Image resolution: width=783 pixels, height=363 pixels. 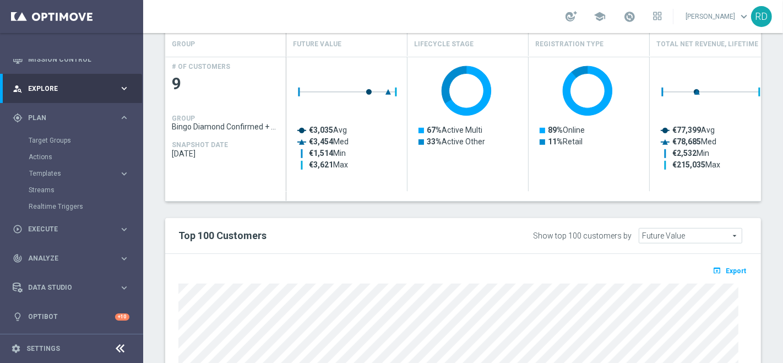 What do you see at coordinates (71, 317) in the screenshot?
I see `div: lightbulb Optibot +10` at bounding box center [71, 317].